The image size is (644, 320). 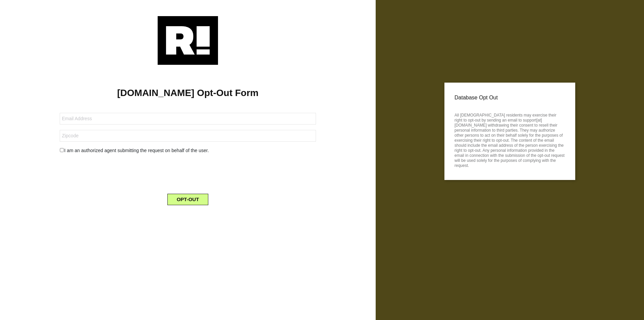 What do you see at coordinates (188, 40) in the screenshot?
I see `img: Retention.com` at bounding box center [188, 40].